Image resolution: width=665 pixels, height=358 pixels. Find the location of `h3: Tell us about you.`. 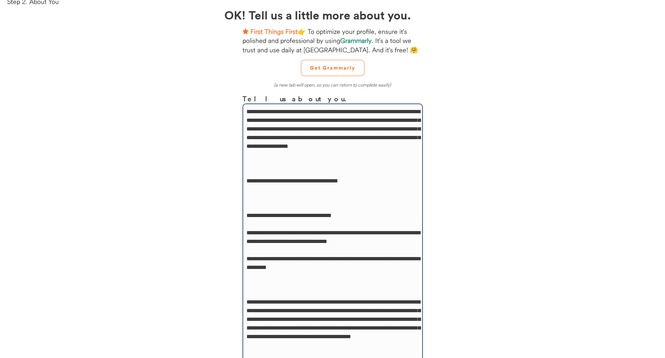

h3: Tell us about you. is located at coordinates (333, 99).